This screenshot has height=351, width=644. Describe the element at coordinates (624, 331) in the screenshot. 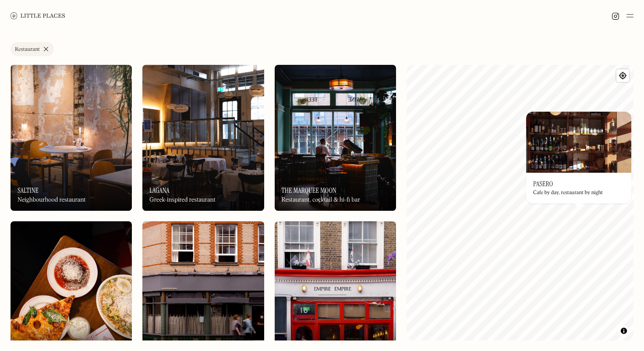

I see `button: Toggle attribution` at that location.